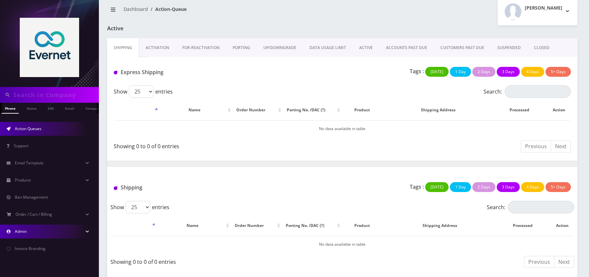 This screenshot has width=589, height=277. What do you see at coordinates (34, 214) in the screenshot?
I see `span: Order / Cart / Billing` at bounding box center [34, 214].